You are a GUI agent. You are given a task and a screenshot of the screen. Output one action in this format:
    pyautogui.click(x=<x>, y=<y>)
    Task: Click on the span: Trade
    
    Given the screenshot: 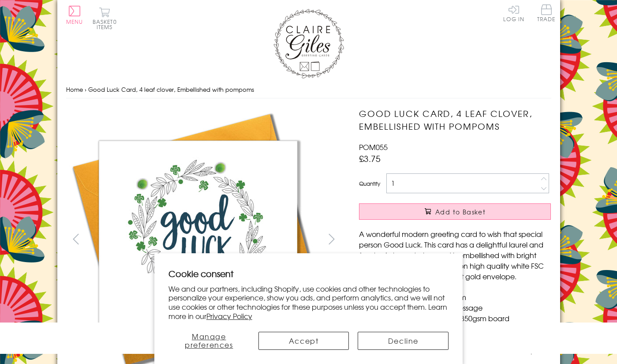 What is the action you would take?
    pyautogui.click(x=547, y=13)
    